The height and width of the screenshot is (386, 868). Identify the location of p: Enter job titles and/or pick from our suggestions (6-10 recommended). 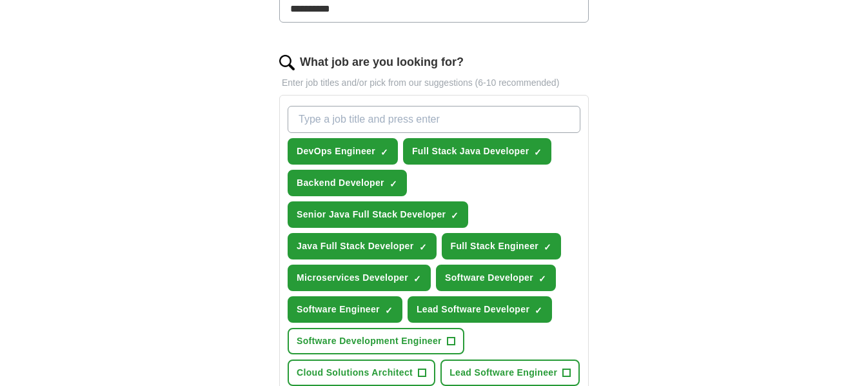
(434, 82).